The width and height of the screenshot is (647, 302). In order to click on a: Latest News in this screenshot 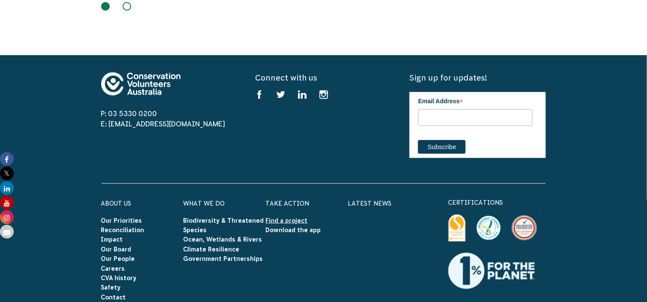, I will do `click(370, 204)`.